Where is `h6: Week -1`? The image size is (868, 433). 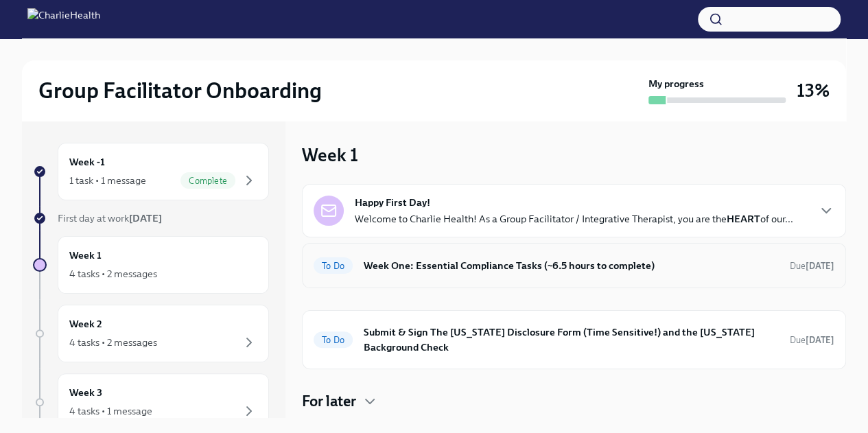 h6: Week -1 is located at coordinates (87, 162).